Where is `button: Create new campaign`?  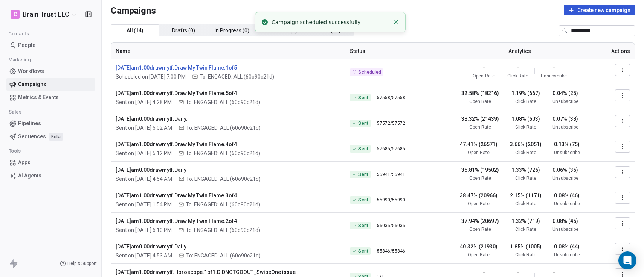
button: Create new campaign is located at coordinates (599, 10).